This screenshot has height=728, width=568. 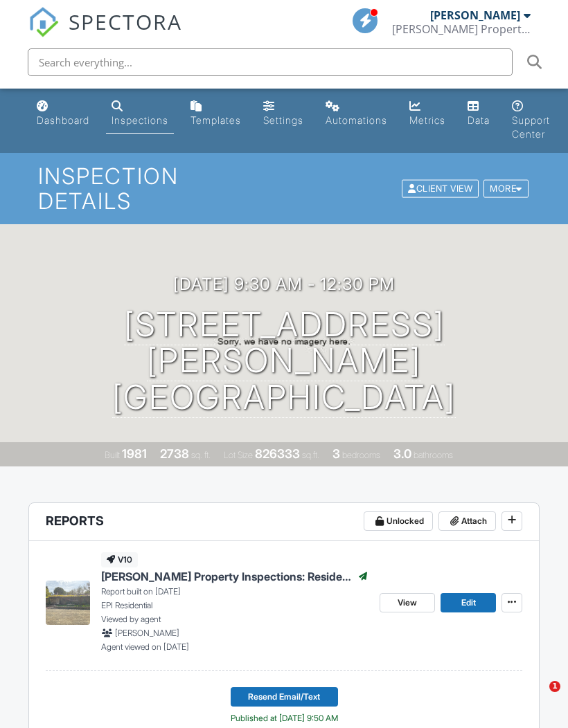 What do you see at coordinates (201, 455) in the screenshot?
I see `span: sq. ft.` at bounding box center [201, 455].